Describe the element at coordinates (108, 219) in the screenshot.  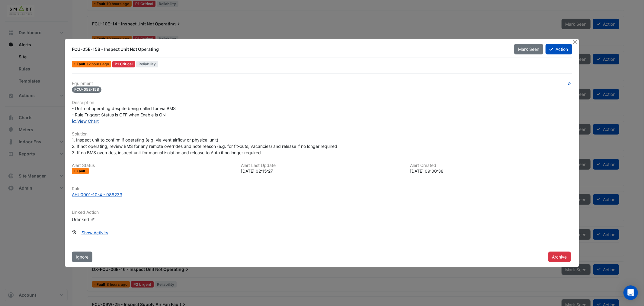
I see `div: Unlinked` at that location.